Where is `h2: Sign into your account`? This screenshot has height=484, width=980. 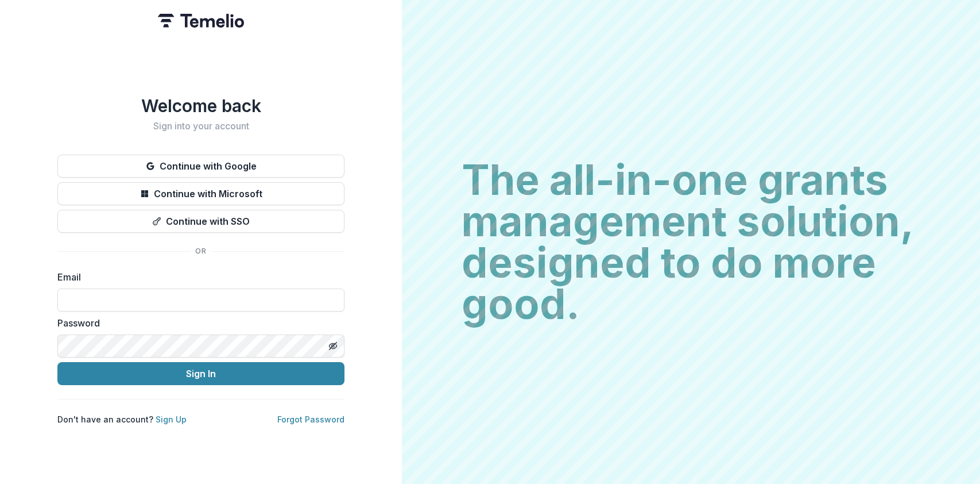
h2: Sign into your account is located at coordinates (201, 126).